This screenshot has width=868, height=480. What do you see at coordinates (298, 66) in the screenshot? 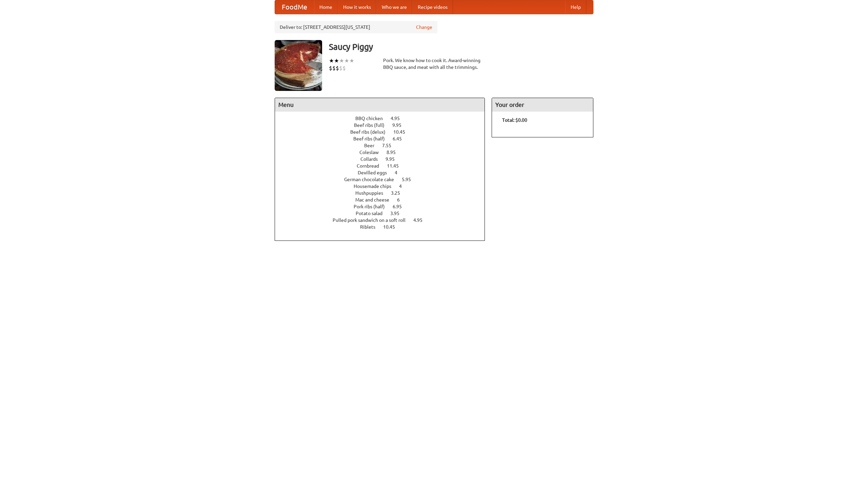
I see `img: angular.jpg` at bounding box center [298, 66].